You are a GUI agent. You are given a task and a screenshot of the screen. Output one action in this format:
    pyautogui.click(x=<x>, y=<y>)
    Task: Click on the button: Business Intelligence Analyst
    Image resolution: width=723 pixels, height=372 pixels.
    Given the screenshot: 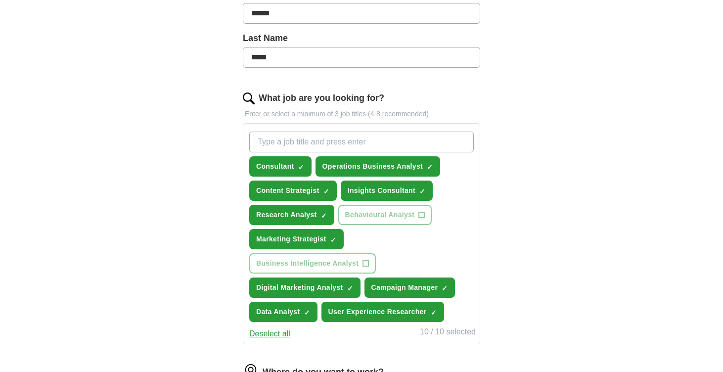 What is the action you would take?
    pyautogui.click(x=313, y=263)
    